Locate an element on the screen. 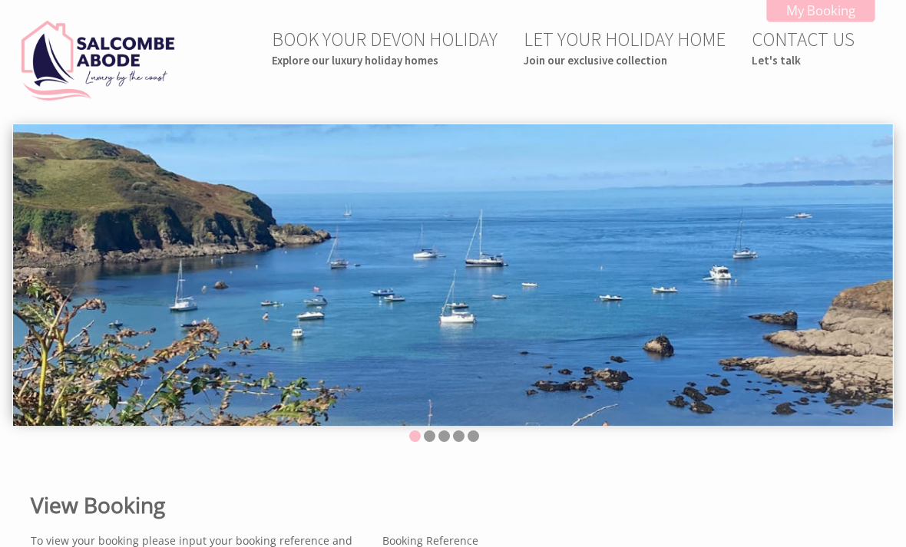 The image size is (906, 547). small: Join our exclusive collection is located at coordinates (624, 60).